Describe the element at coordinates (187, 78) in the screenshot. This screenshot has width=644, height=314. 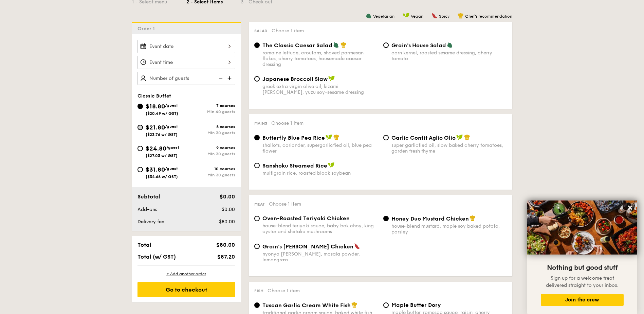
I see `input: Number of guests` at that location.